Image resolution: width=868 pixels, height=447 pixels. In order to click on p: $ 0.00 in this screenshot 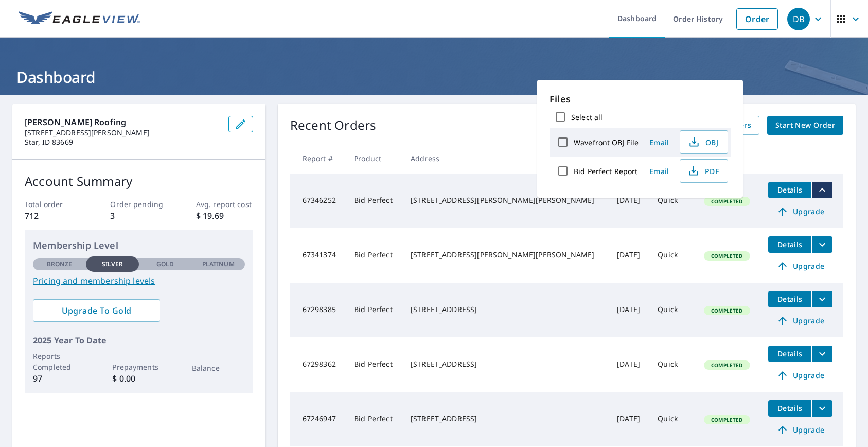, I will do `click(139, 378)`.